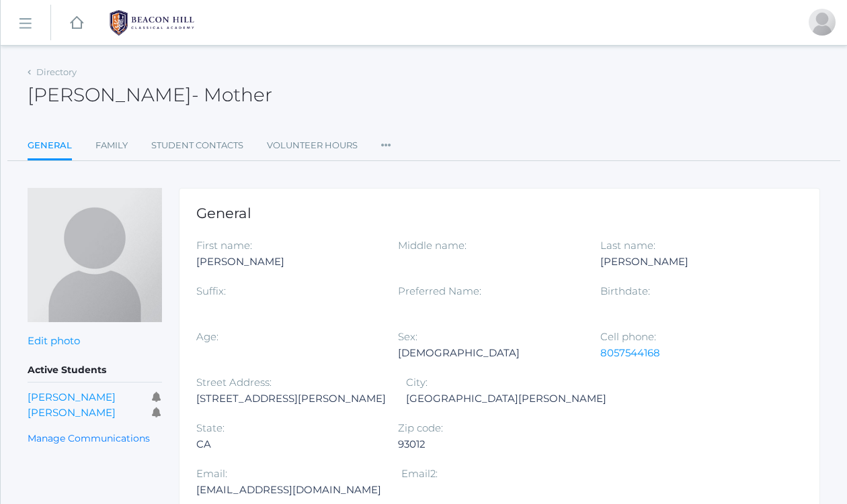 This screenshot has height=504, width=847. What do you see at coordinates (419, 474) in the screenshot?
I see `label: Email2:` at bounding box center [419, 474].